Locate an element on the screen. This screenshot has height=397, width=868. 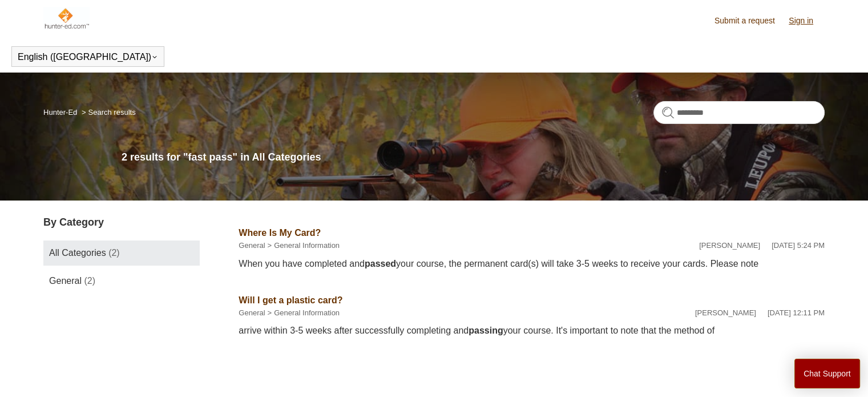
span: General is located at coordinates (65, 280).